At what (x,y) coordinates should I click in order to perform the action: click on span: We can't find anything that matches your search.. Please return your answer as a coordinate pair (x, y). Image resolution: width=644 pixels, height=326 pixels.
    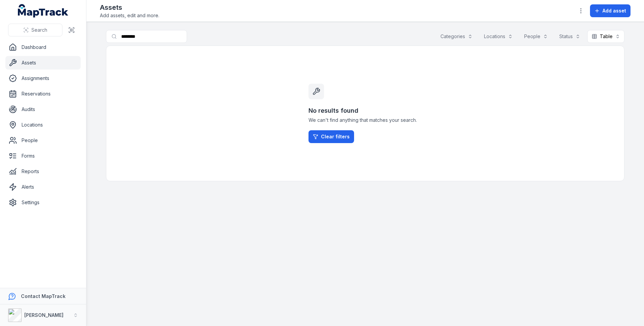
    Looking at the image, I should click on (365, 120).